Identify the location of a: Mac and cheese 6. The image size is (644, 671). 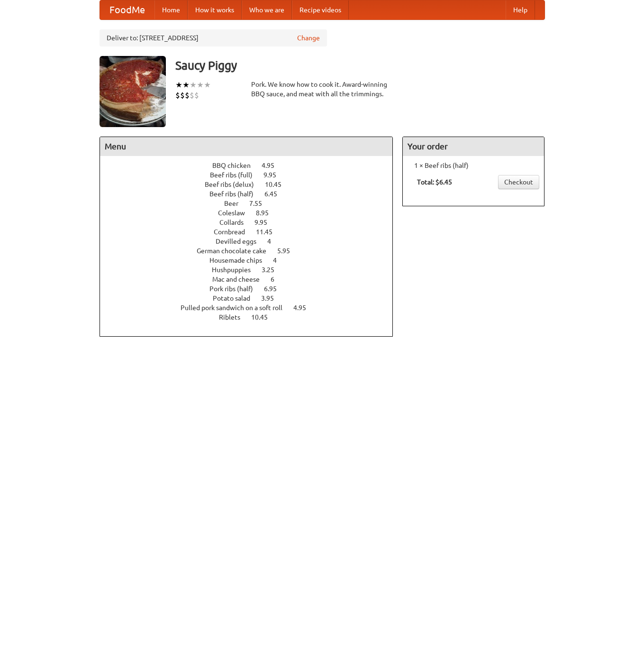
(252, 279).